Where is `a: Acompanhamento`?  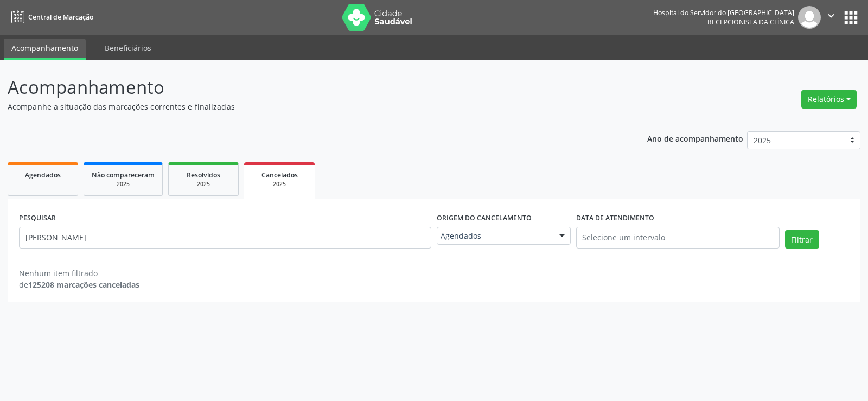 a: Acompanhamento is located at coordinates (44, 49).